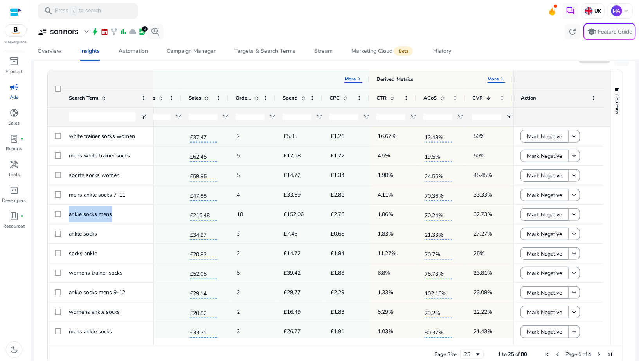 Image resolution: width=639 pixels, height=361 pixels. I want to click on p: £29.77, so click(292, 293).